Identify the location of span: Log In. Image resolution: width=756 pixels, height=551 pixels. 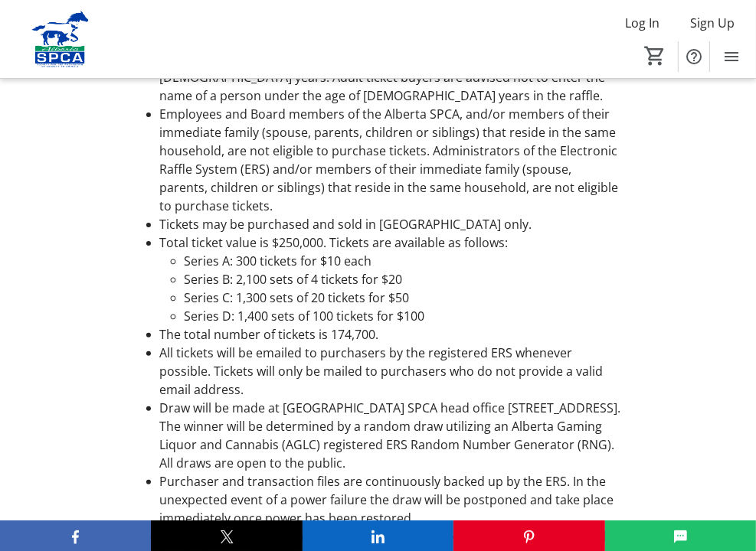
(642, 23).